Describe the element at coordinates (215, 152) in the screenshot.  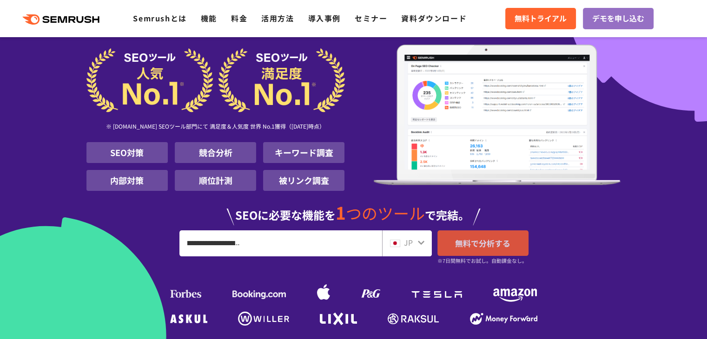
I see `li: 競合分析` at that location.